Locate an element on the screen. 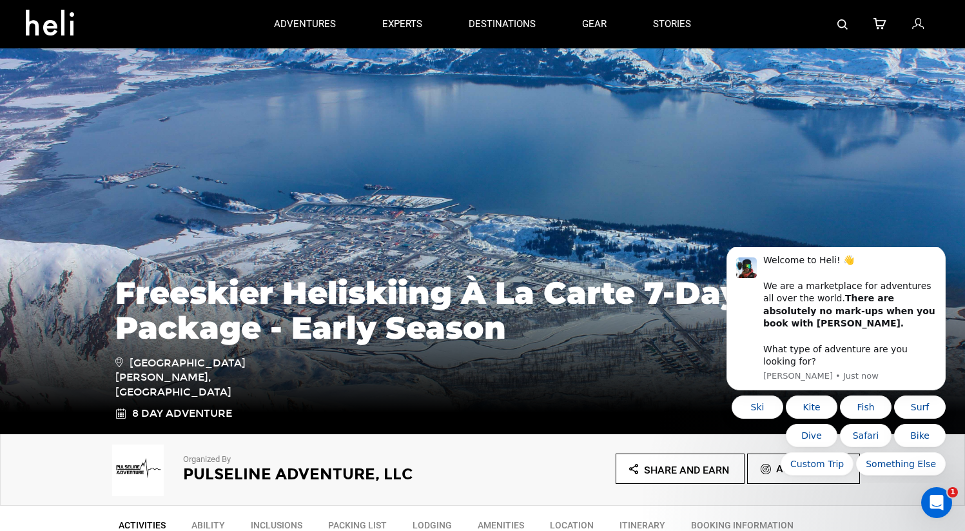 The image size is (965, 531). span: 8 Day Adventure is located at coordinates (182, 413).